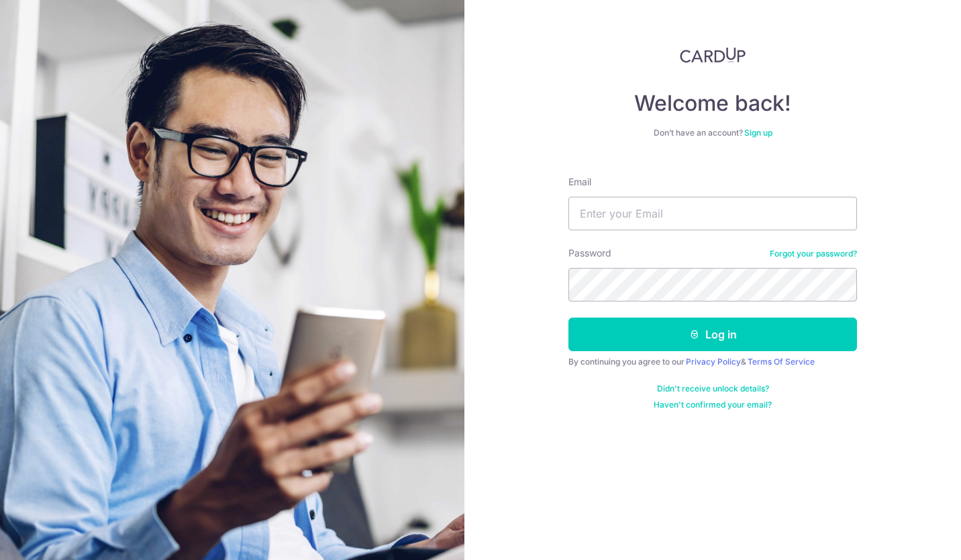 This screenshot has width=961, height=560. What do you see at coordinates (713, 334) in the screenshot?
I see `button: Log in` at bounding box center [713, 334].